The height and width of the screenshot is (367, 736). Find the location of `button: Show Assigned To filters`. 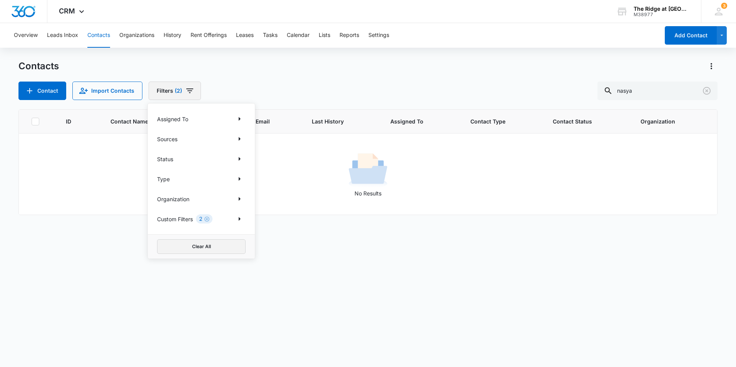

button: Show Assigned To filters is located at coordinates (239, 119).